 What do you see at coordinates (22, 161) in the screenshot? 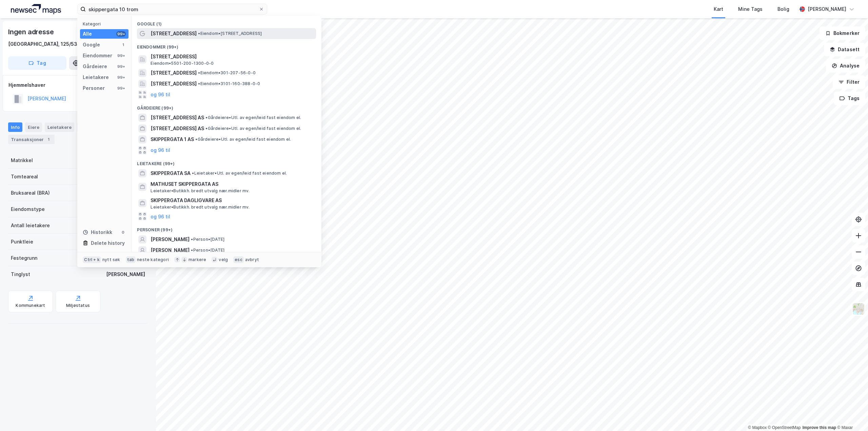
I see `div: Matrikkel` at bounding box center [22, 161].